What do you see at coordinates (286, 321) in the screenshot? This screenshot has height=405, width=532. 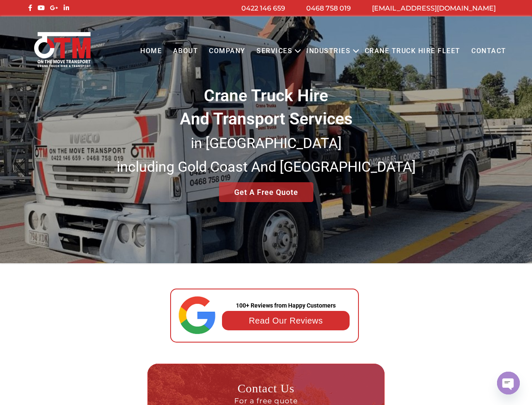 I see `a: Read Our Reviews` at bounding box center [286, 321].